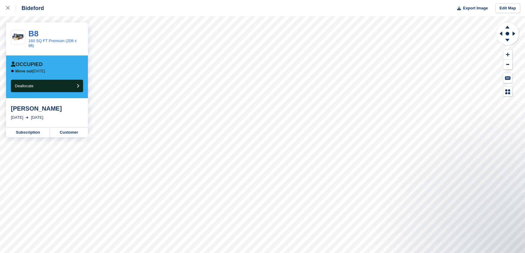 This screenshot has height=253, width=525. What do you see at coordinates (507, 55) in the screenshot?
I see `button: Zoom In` at bounding box center [507, 55].